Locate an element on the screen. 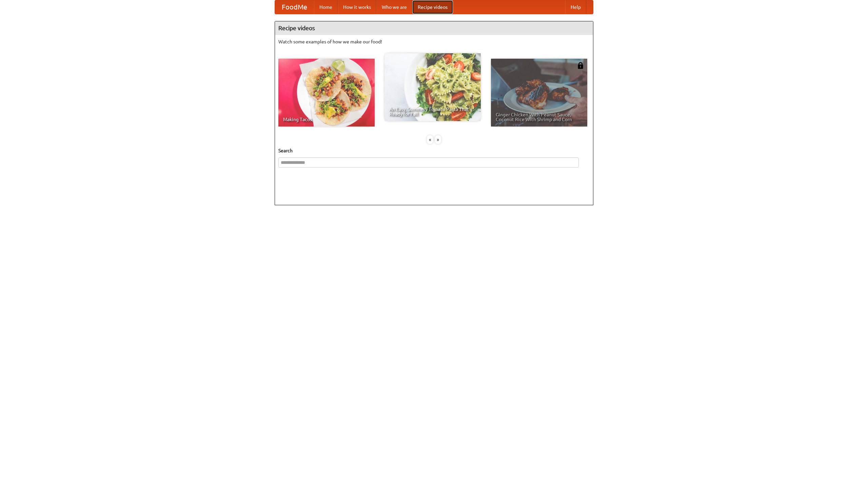 This screenshot has height=480, width=868. span: Making Tacos is located at coordinates (327, 119).